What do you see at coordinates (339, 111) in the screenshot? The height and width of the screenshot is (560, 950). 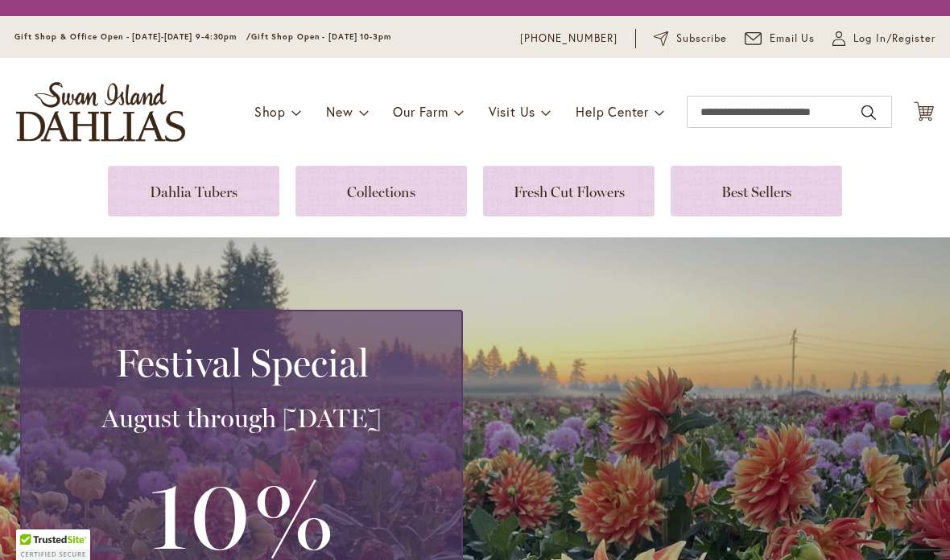 I see `span: New` at bounding box center [339, 111].